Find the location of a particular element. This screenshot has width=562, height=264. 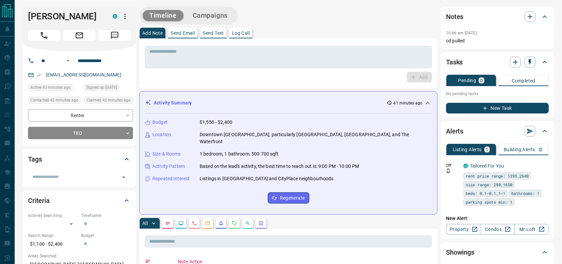

a: Condos is located at coordinates (497, 229).